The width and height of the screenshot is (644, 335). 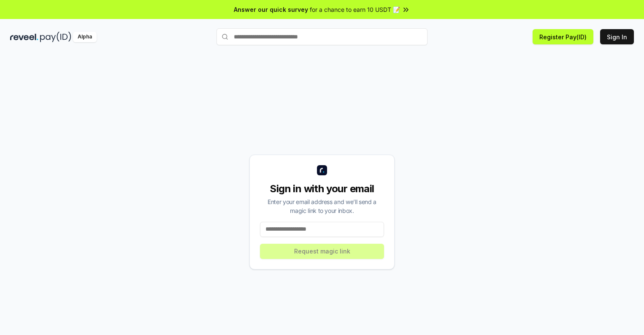 What do you see at coordinates (563, 36) in the screenshot?
I see `button: Register Pay(ID)` at bounding box center [563, 36].